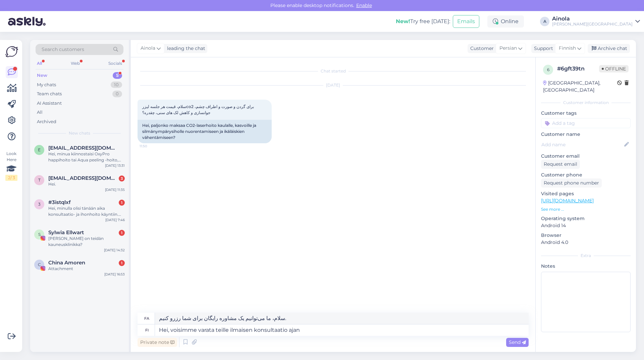 The image size is (644, 360). Describe the element at coordinates (560, 164) in the screenshot. I see `div: Request email` at that location.